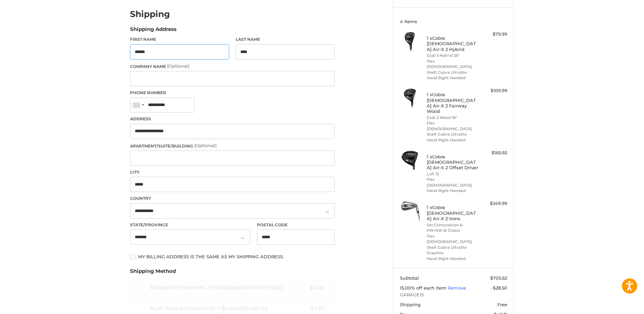 This screenshot has width=644, height=314. Describe the element at coordinates (499, 288) in the screenshot. I see `span: -$28.50` at that location.